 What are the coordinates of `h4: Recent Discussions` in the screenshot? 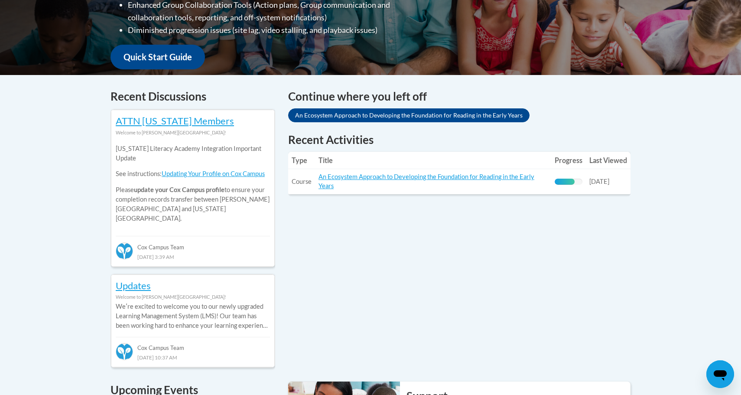 It's located at (193, 96).